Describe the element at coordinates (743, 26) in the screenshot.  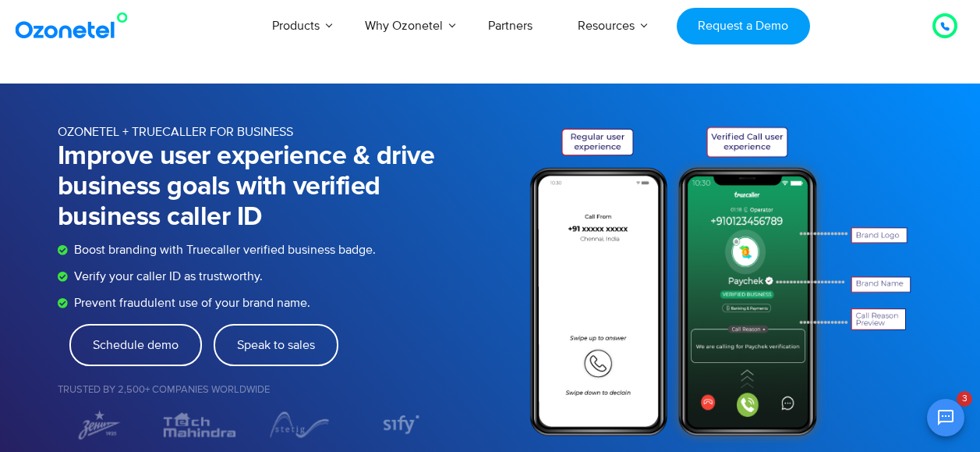
I see `a: Request a Demo` at that location.